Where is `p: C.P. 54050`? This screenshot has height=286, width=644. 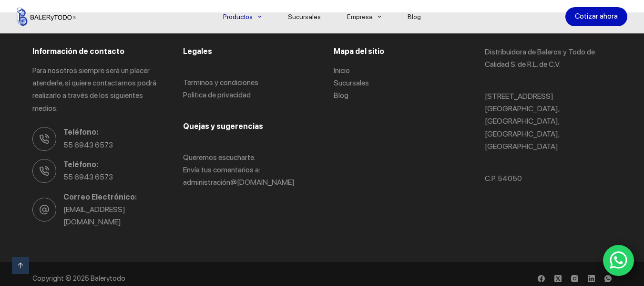 p: C.P. 54050 is located at coordinates (548, 178).